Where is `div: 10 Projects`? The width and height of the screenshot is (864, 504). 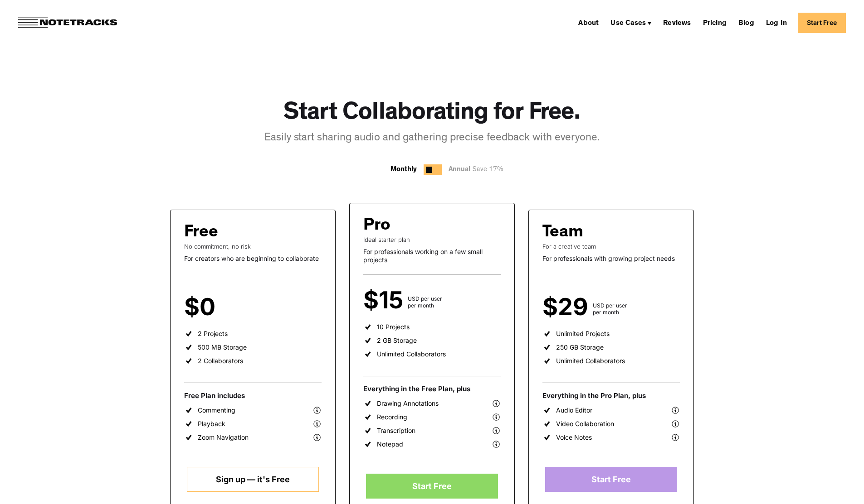 div: 10 Projects is located at coordinates (393, 327).